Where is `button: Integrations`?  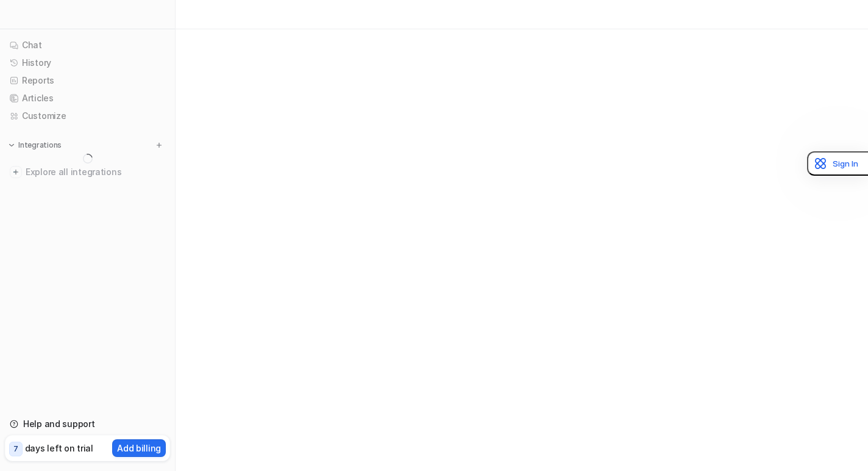 button: Integrations is located at coordinates (35, 145).